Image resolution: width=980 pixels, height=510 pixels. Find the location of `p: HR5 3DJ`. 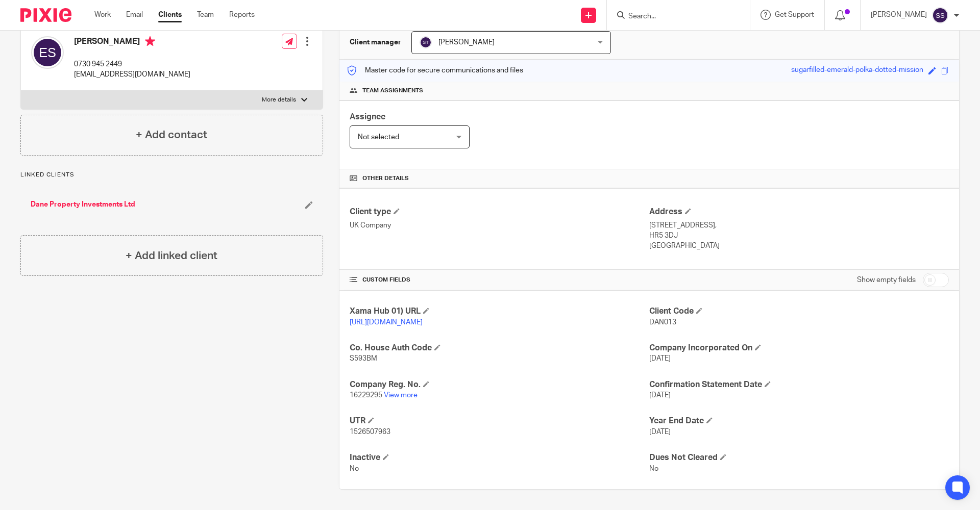

p: HR5 3DJ is located at coordinates (799, 236).